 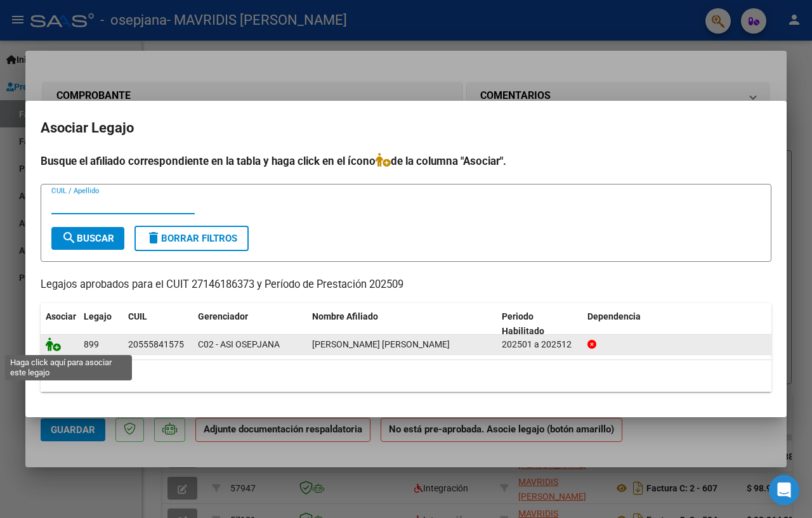 I want to click on p: Legajos aprobados para el CUIT 27146186373 y Período de Prestación 202509, so click(x=406, y=285).